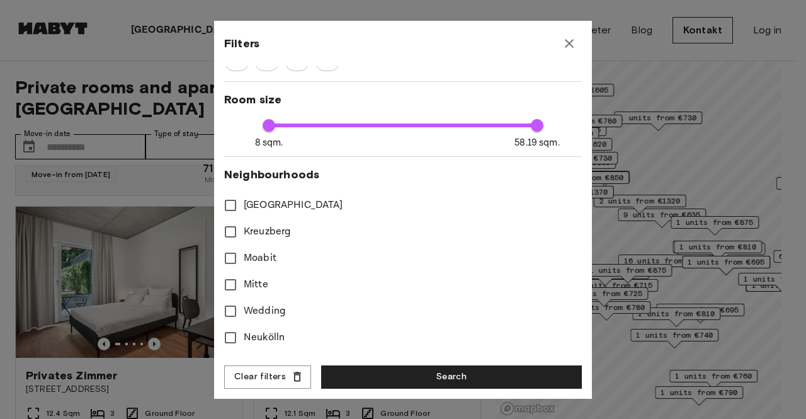 Image resolution: width=806 pixels, height=419 pixels. Describe the element at coordinates (537, 142) in the screenshot. I see `span: 58.19 sqm.` at that location.